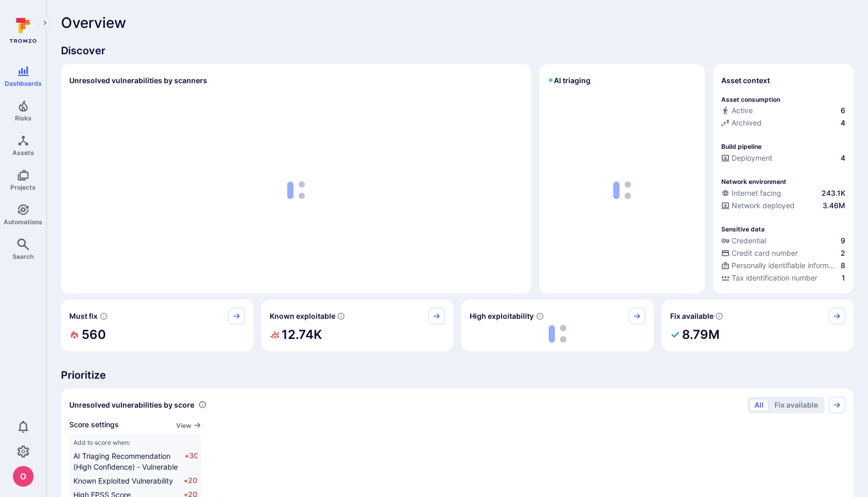 The image size is (868, 497). Describe the element at coordinates (737, 110) in the screenshot. I see `div: Active` at that location.